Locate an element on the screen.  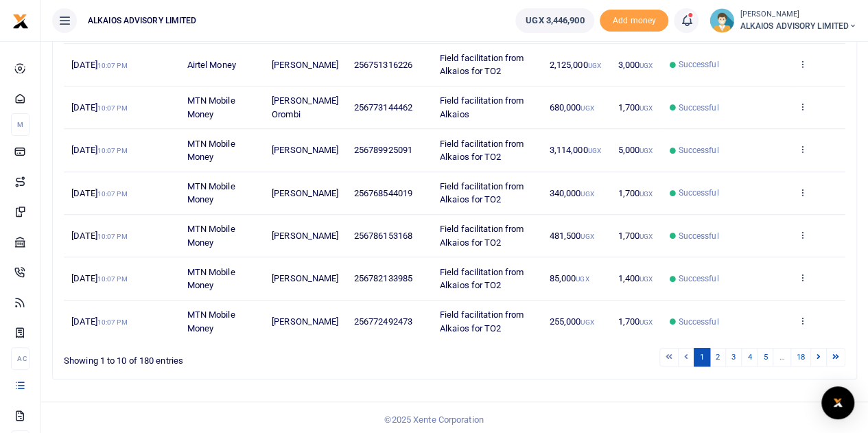
span: 256751316226 is located at coordinates (383, 65).